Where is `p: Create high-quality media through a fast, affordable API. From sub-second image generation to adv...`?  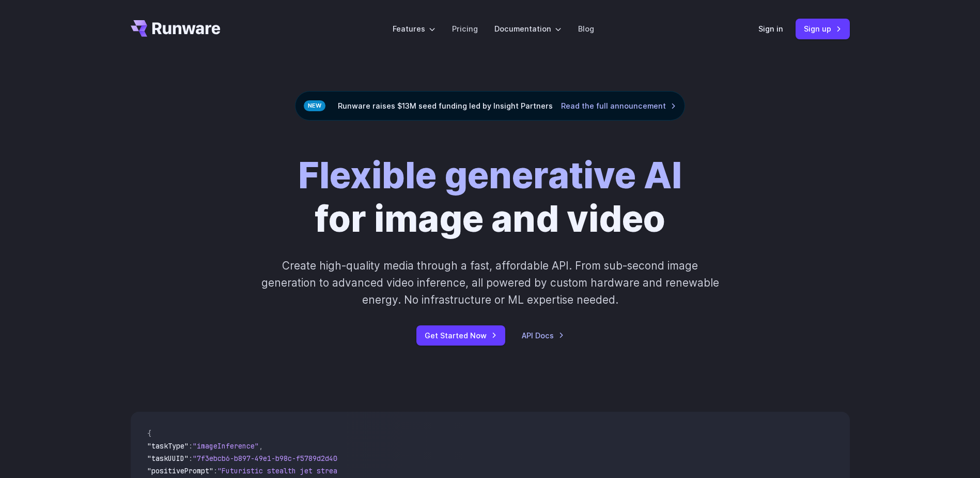
p: Create high-quality media through a fast, affordable API. From sub-second image generation to adv... is located at coordinates (490, 283).